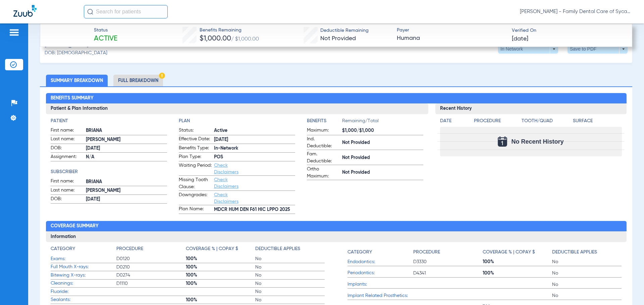 This screenshot has width=644, height=305. Describe the element at coordinates (597, 123) in the screenshot. I see `app-breakdown-title: Surface` at that location.